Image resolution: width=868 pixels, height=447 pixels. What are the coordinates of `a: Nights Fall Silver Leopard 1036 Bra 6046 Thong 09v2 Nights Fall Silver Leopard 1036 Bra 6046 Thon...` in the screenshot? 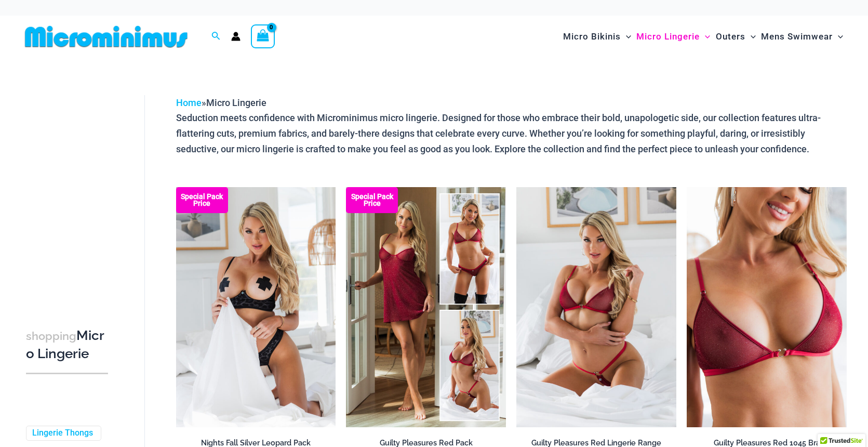 It's located at (256, 307).